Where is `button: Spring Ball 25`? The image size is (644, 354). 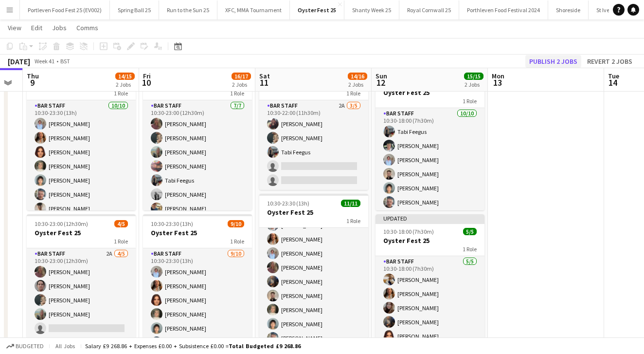
button: Spring Ball 25 is located at coordinates (134, 10).